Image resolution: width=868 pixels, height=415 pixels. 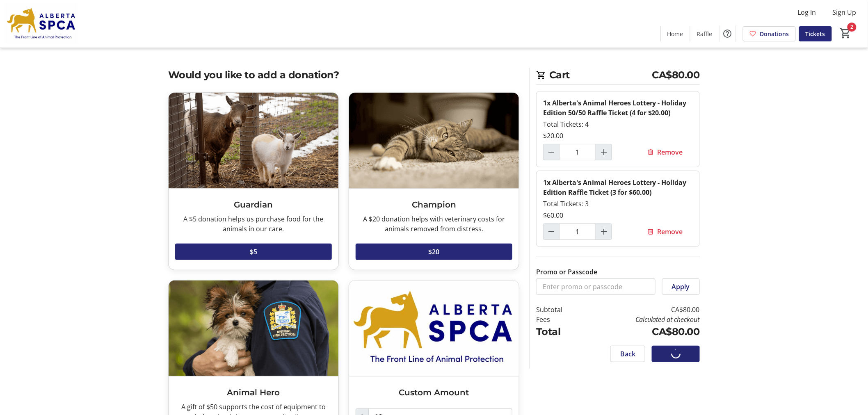 What do you see at coordinates (774, 34) in the screenshot?
I see `span: Donations` at bounding box center [774, 34].